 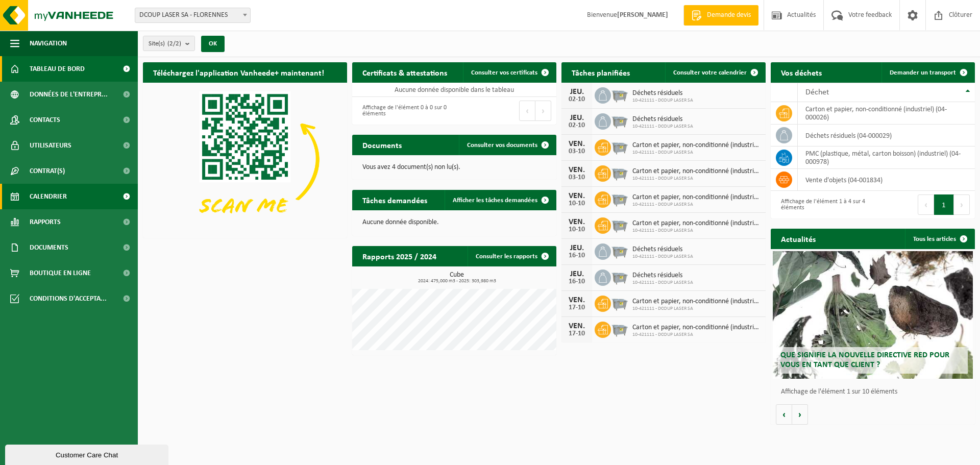 What do you see at coordinates (729, 15) in the screenshot?
I see `span: Demande devis` at bounding box center [729, 15].